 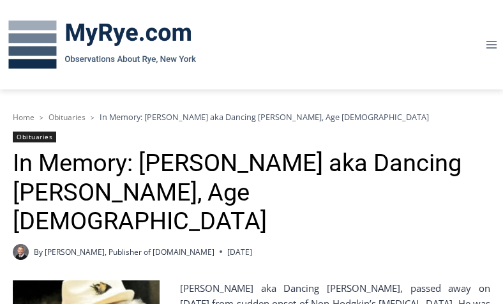 What do you see at coordinates (491, 44) in the screenshot?
I see `button: Open menu` at bounding box center [491, 44].